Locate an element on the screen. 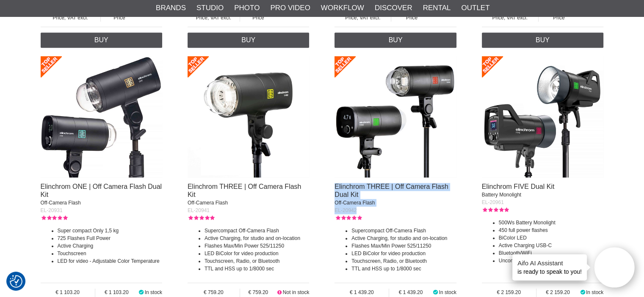  img: Elinchrom THREE | Off Camera Flash Dual Kit is located at coordinates (395, 117).